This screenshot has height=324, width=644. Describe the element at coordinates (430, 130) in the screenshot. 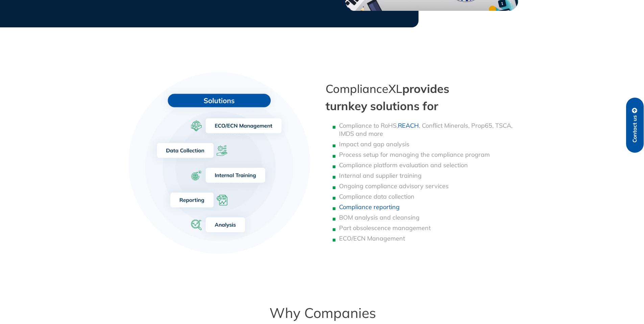

I see `li: Compliance to RoHS, , Conflict Minerals, Prop65, TSCA, IMDS and more` at that location.